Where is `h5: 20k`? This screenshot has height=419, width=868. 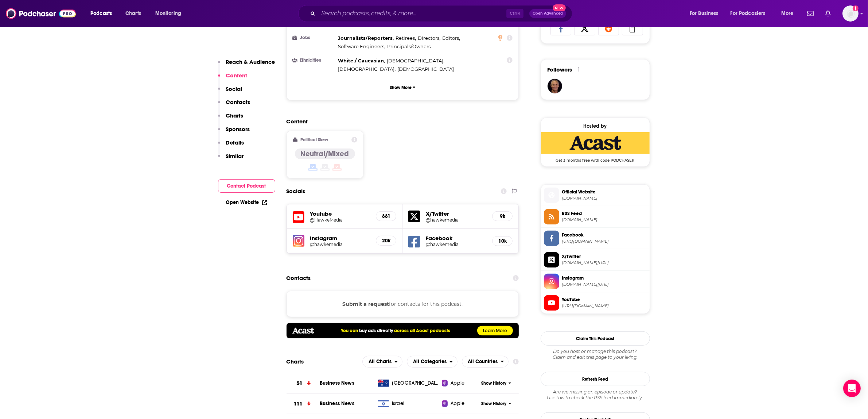
h5: 20k is located at coordinates (386, 240).